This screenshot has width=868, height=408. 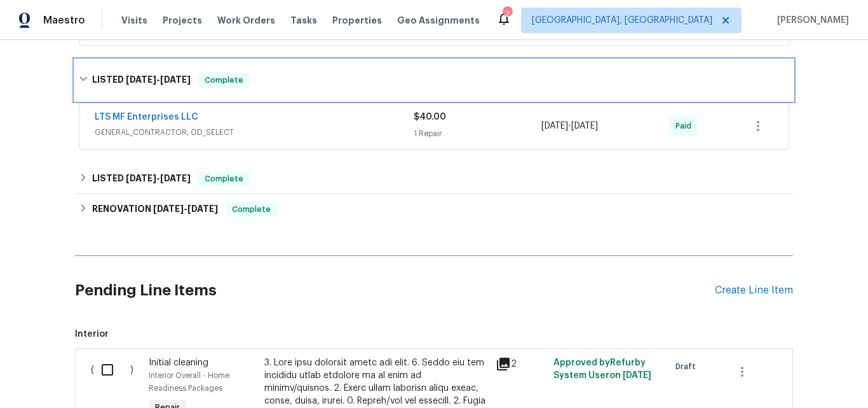 I want to click on span: Projects, so click(x=182, y=21).